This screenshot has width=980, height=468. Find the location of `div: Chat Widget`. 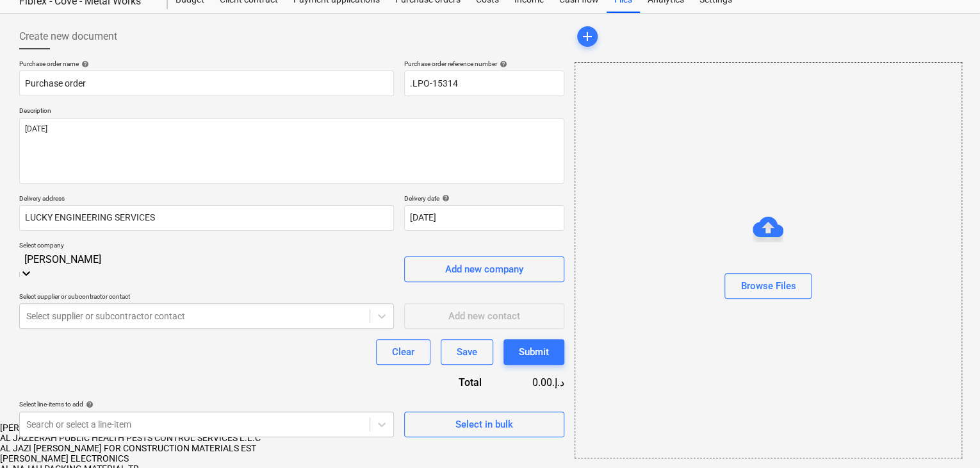

div: Chat Widget is located at coordinates (947, 437).